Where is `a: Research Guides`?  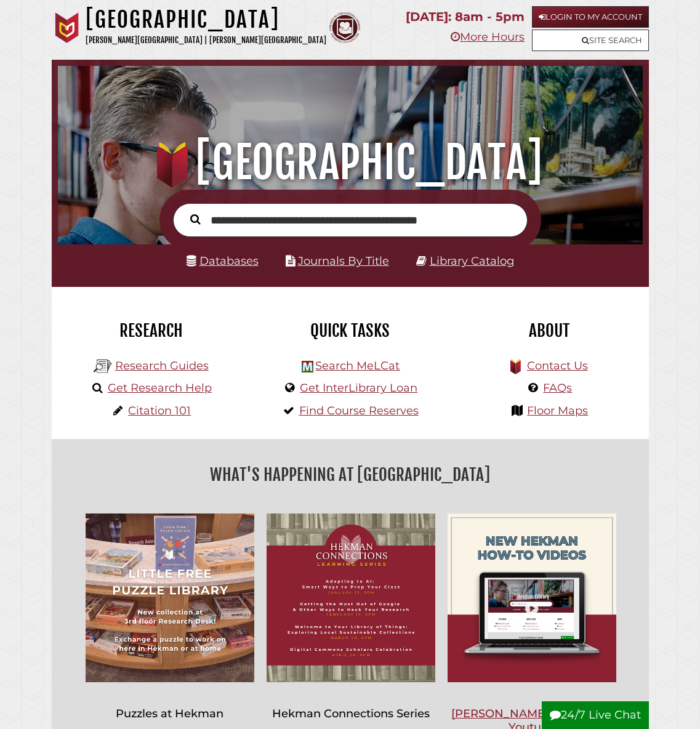
a: Research Guides is located at coordinates (162, 366).